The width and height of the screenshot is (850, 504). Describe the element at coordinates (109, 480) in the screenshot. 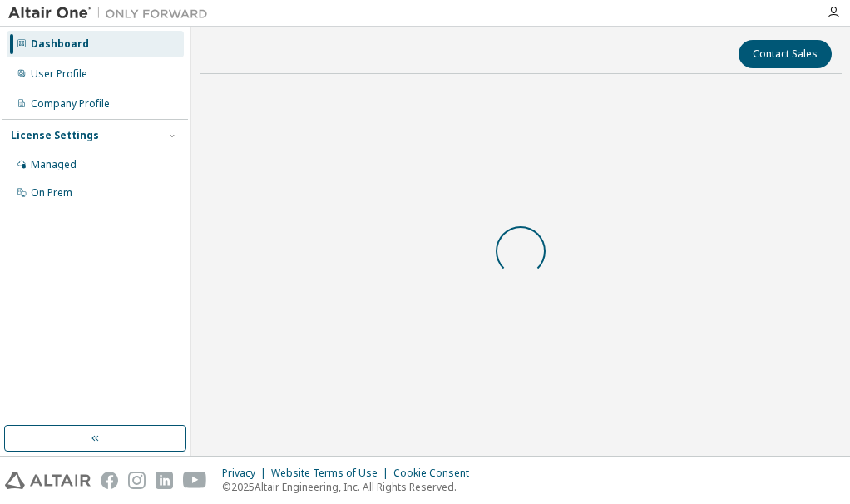

I see `img: facebook.svg` at that location.